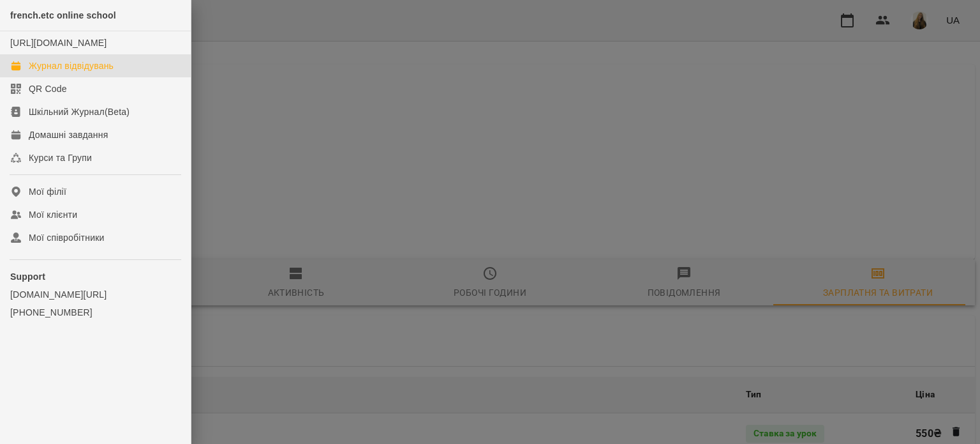 The height and width of the screenshot is (444, 980). I want to click on div: Шкільний Журнал(Beta), so click(79, 112).